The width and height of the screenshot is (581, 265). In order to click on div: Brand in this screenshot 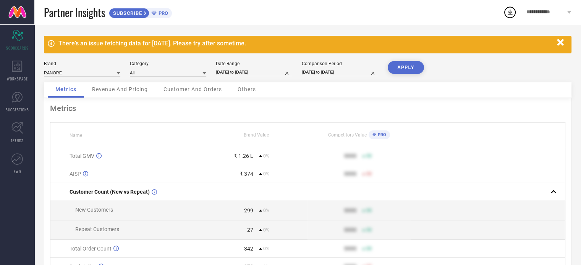, I will do `click(82, 64)`.